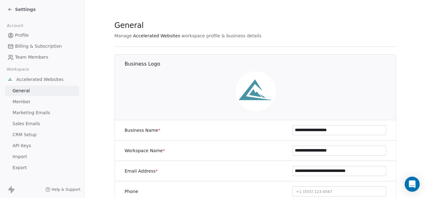  What do you see at coordinates (340, 191) in the screenshot?
I see `button: +1 (555) 123-4567` at bounding box center [340, 191].